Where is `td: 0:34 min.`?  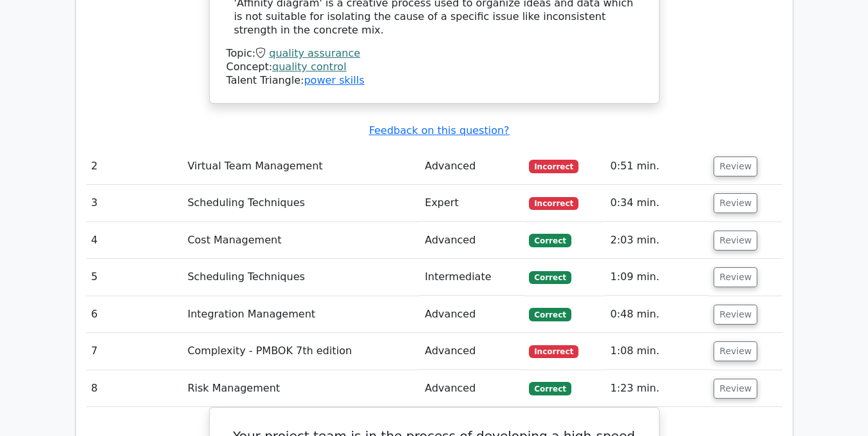
td: 0:34 min. is located at coordinates (656, 203).